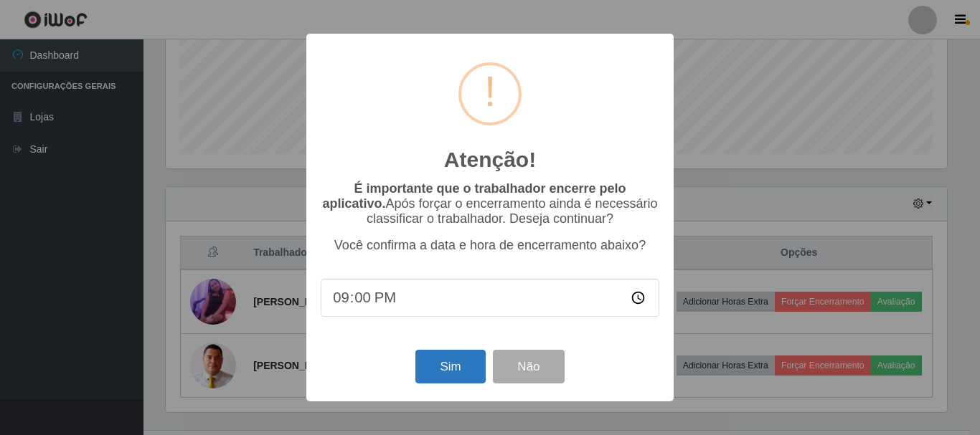 The width and height of the screenshot is (980, 435). What do you see at coordinates (490, 245) in the screenshot?
I see `p: Você confirma a data e hora de encerramento abaixo?` at bounding box center [490, 245].